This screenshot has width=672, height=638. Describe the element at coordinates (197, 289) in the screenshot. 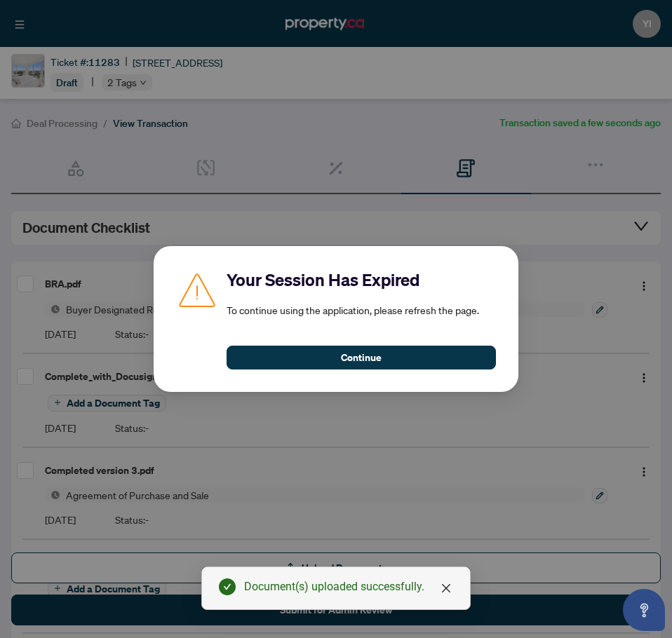

I see `img: Caution icon` at that location.